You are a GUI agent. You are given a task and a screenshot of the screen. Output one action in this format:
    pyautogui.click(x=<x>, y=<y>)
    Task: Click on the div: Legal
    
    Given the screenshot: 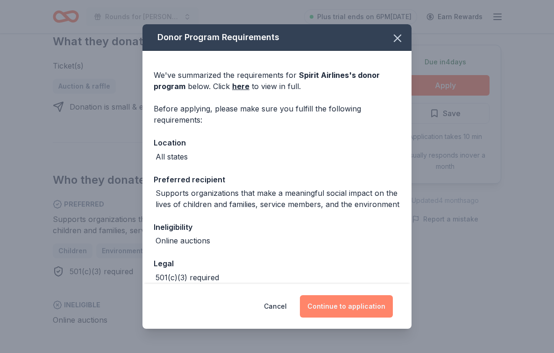 What is the action you would take?
    pyautogui.click(x=277, y=264)
    